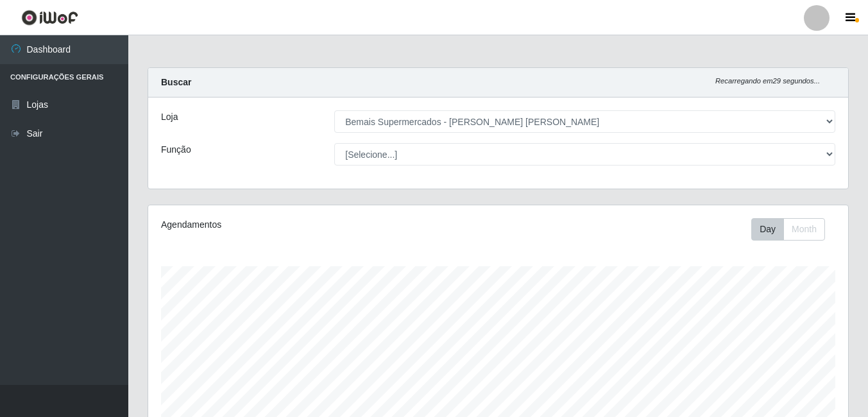 The width and height of the screenshot is (868, 417). I want to click on label: Função, so click(176, 149).